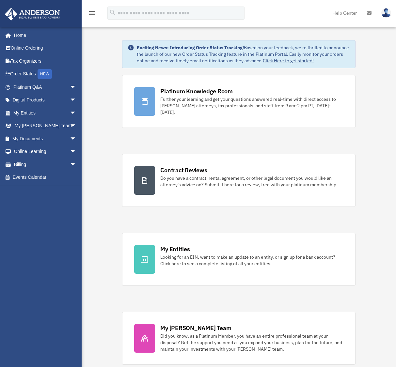  Describe the element at coordinates (243, 54) in the screenshot. I see `div: Based on your feedback, we're thrilled to announce the launch of our new Order Status Tracking fe...` at that location.